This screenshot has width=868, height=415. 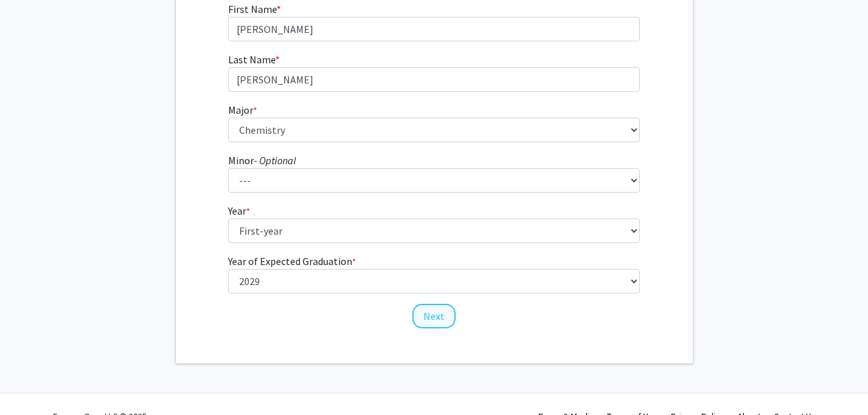 What do you see at coordinates (434, 316) in the screenshot?
I see `button: Next` at bounding box center [434, 316].